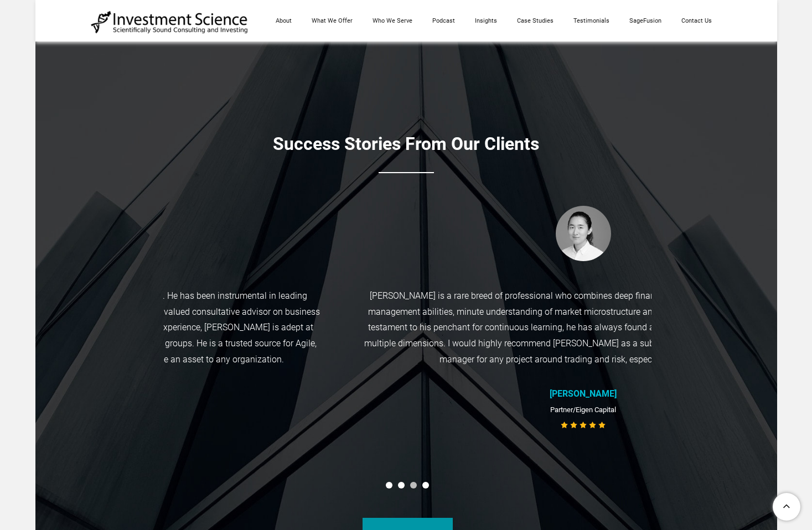 Image resolution: width=812 pixels, height=530 pixels. What do you see at coordinates (787, 506) in the screenshot?
I see `a: To Top` at bounding box center [787, 506].